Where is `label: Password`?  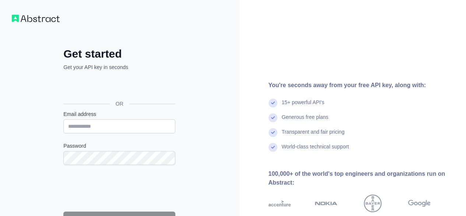 label: Password is located at coordinates (119, 146).